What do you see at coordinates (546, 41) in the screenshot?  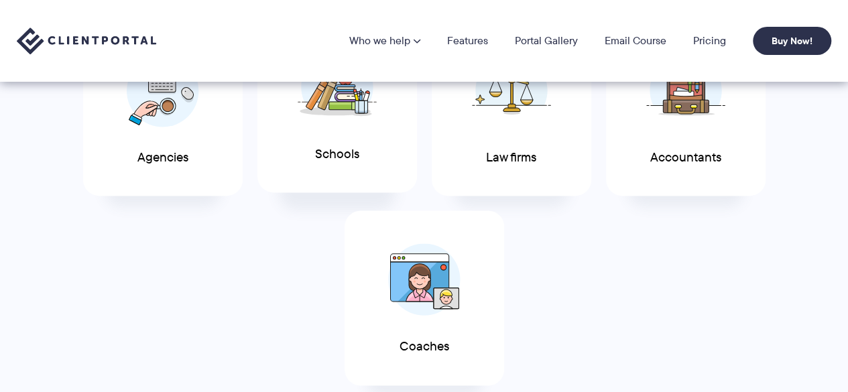 I see `a: Portal Gallery` at bounding box center [546, 41].